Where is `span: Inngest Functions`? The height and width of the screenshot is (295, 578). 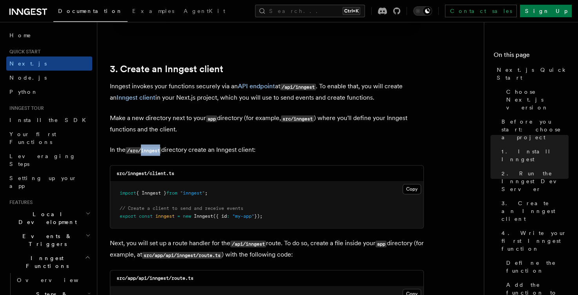 span: Inngest Functions is located at coordinates (46, 262).